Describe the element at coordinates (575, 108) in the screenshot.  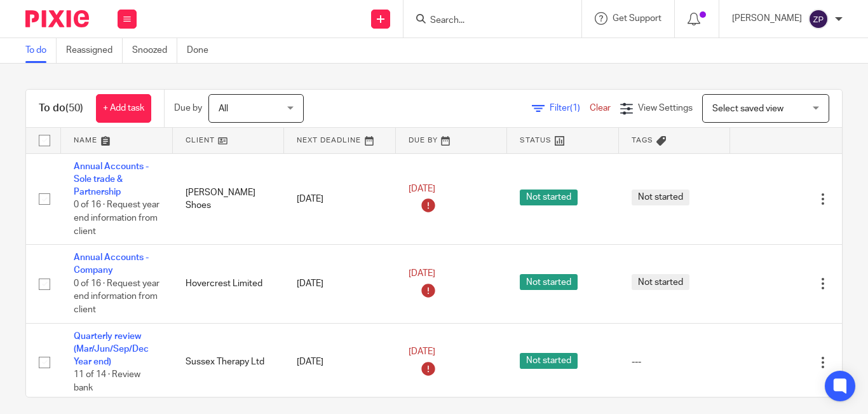
I see `span: (1)` at that location.